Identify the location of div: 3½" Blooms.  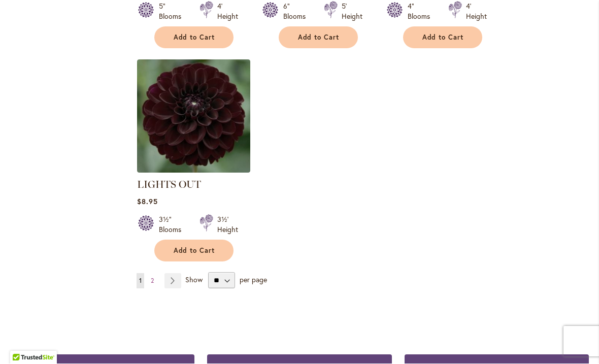
(173, 225).